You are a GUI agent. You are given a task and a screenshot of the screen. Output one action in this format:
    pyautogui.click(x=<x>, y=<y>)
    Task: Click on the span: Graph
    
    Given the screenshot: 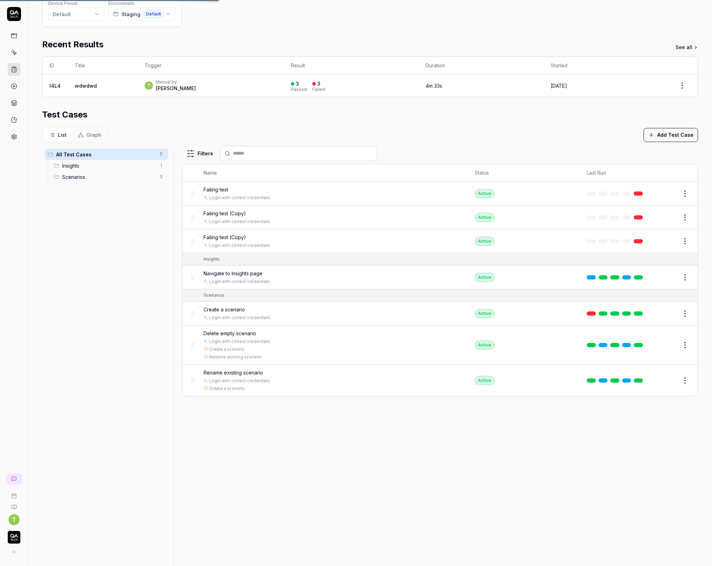 What is the action you would take?
    pyautogui.click(x=94, y=135)
    